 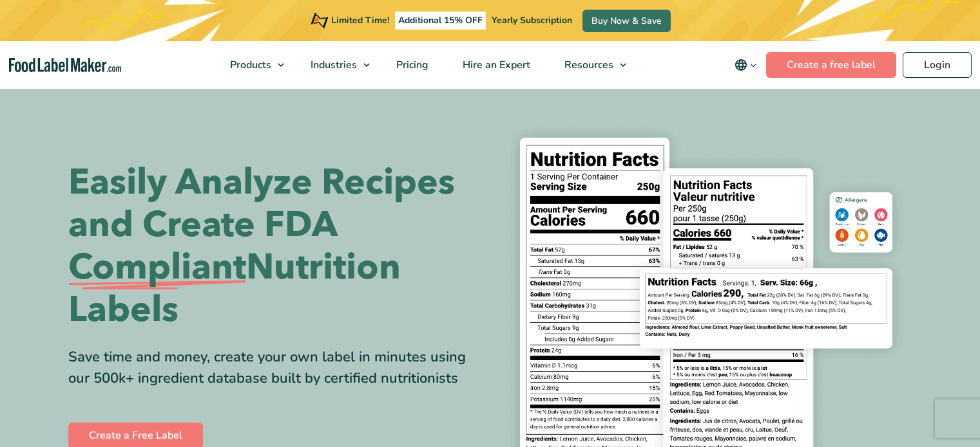 I want to click on span: Yearly Subscription, so click(x=532, y=20).